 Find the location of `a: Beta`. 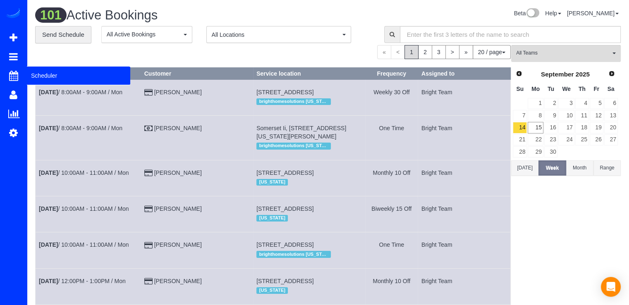

a: Beta is located at coordinates (526, 13).